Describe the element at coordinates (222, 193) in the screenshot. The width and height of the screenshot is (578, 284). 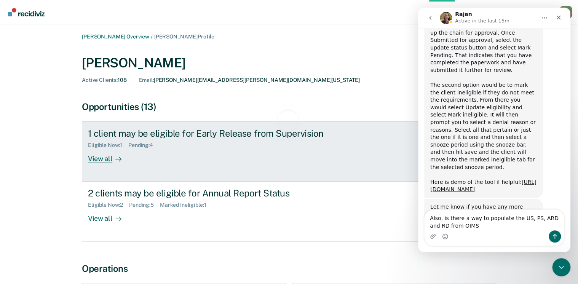
I see `div: 2 clients may be eligible for Annual Report Status` at that location.